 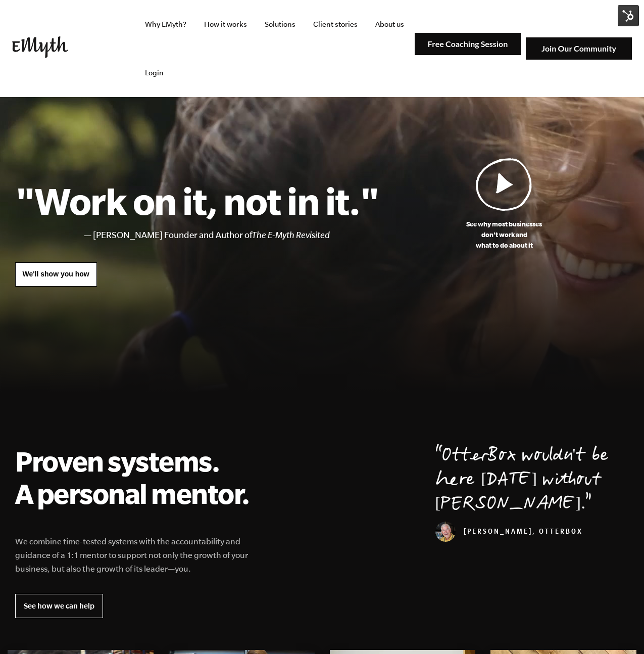 What do you see at coordinates (138, 555) in the screenshot?
I see `p: We combine time-tested systems with the accountability and guidance of a 1:1 mentor to support no...` at bounding box center [138, 555].